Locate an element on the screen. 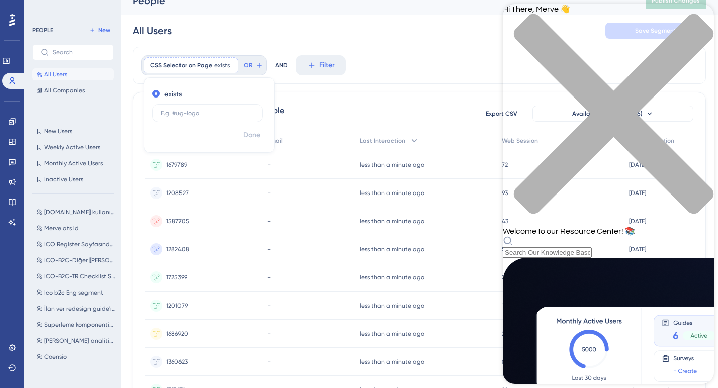 The width and height of the screenshot is (718, 388). div: All Users is located at coordinates (152, 31).